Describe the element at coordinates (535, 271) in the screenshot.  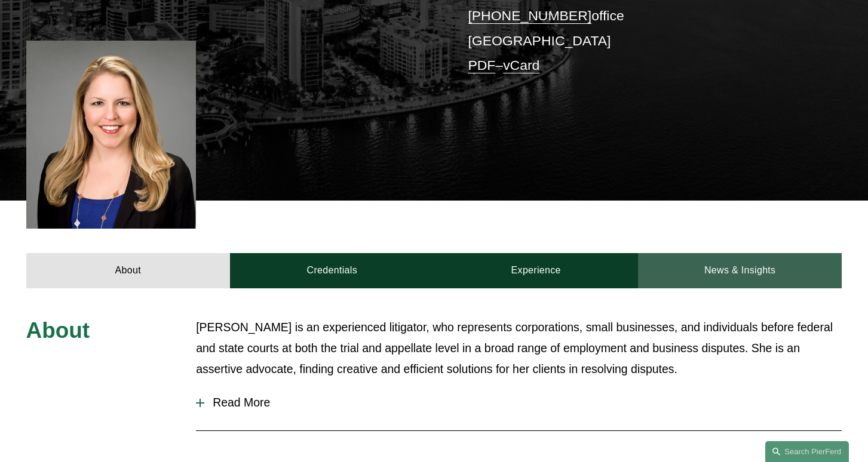
I see `a: Experience` at that location.